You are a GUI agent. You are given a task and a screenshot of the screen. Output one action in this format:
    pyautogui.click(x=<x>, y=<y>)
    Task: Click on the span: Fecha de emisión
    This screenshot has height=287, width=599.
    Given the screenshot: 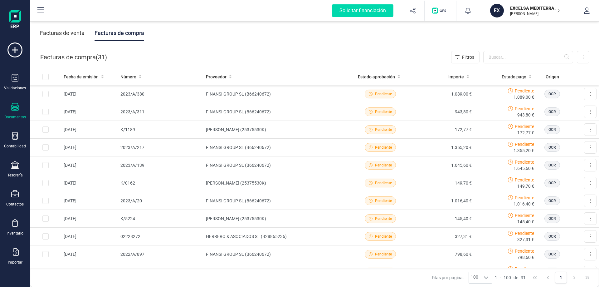 What is the action you would take?
    pyautogui.click(x=81, y=77)
    